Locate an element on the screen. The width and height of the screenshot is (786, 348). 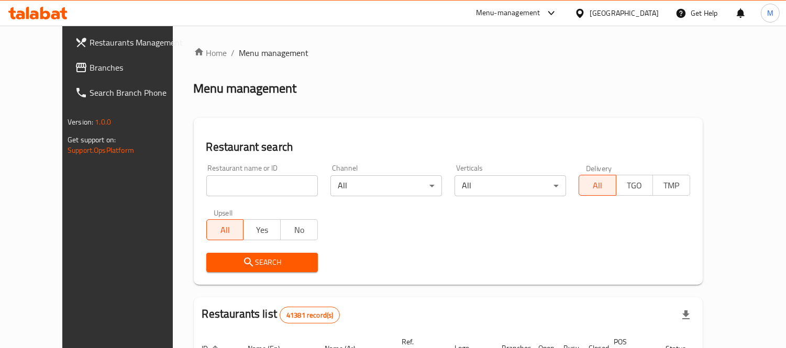
a: Search Branch Phone is located at coordinates (130, 93).